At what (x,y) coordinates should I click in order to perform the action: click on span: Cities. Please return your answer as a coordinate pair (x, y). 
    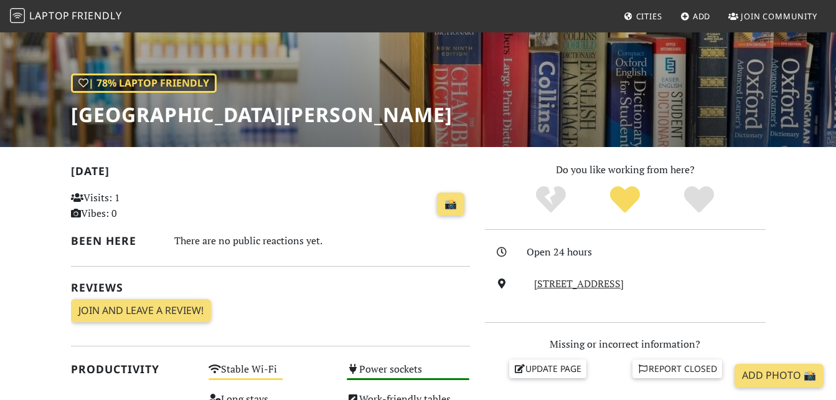
    Looking at the image, I should click on (649, 16).